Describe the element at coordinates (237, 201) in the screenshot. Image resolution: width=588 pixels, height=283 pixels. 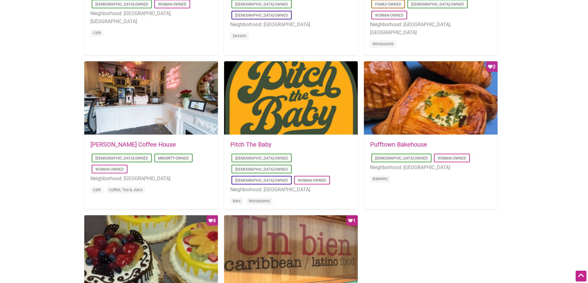
I see `a: Bars` at that location.